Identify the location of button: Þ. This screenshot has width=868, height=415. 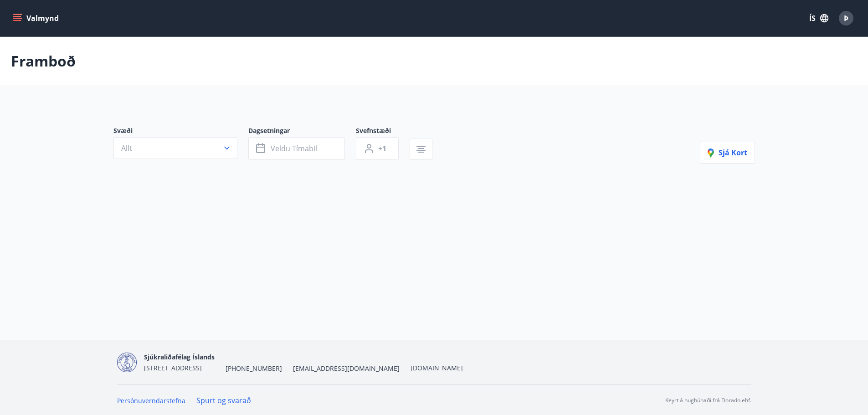
(846, 18).